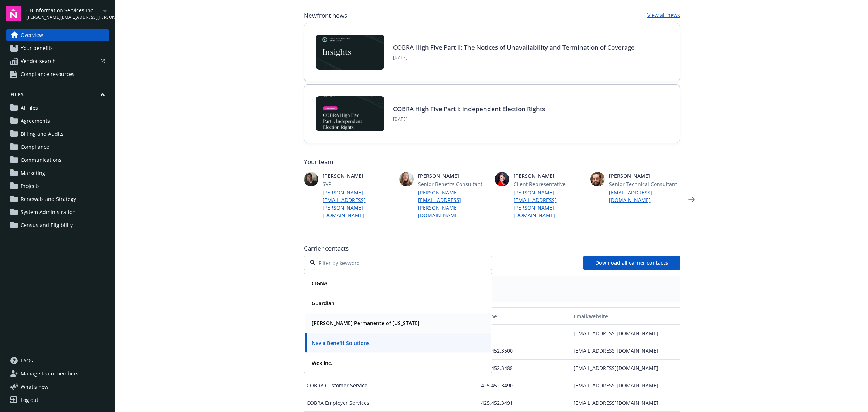 The image size is (868, 412). Describe the element at coordinates (57, 35) in the screenshot. I see `a: Overview` at that location.